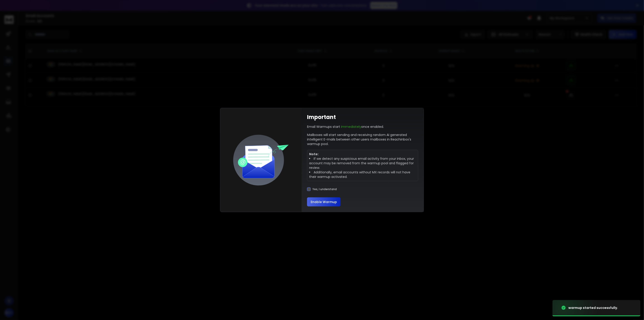 This screenshot has width=644, height=320. What do you see at coordinates (362, 163) in the screenshot?
I see `li: If we detect any suspicious email activity from your inbox, your account may be removed from the ...` at bounding box center [362, 163].